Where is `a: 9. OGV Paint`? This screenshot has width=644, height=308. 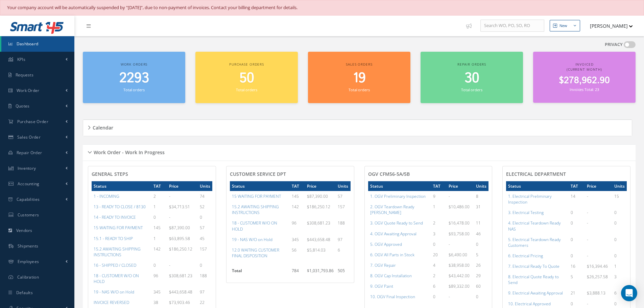
a: 9. OGV Paint is located at coordinates (382, 286).